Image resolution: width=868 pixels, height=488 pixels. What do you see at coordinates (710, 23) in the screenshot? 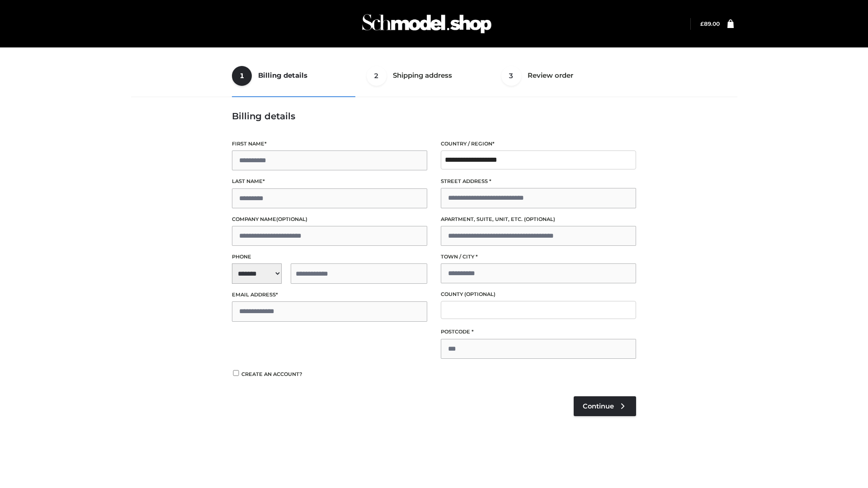
I see `a: £89.00` at bounding box center [710, 23].